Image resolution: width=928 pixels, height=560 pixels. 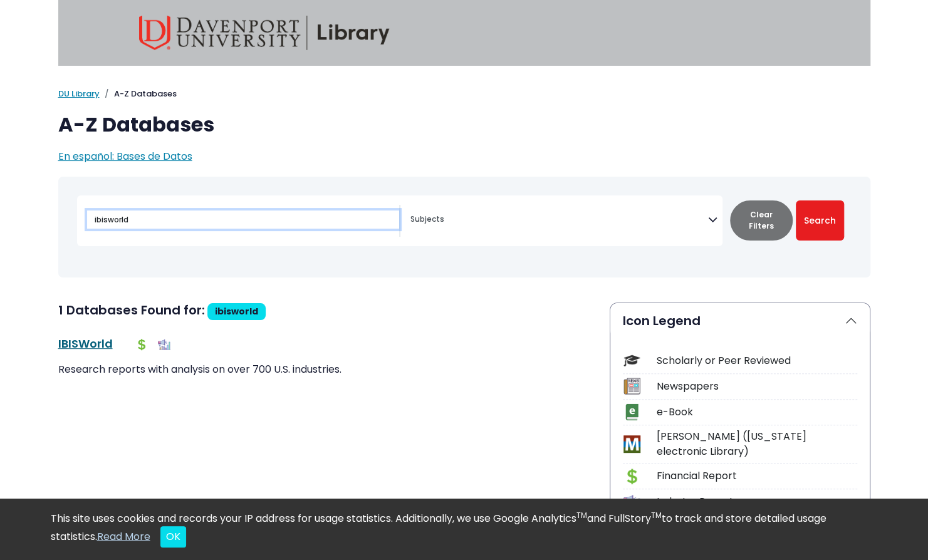 I want to click on div: e-Book, so click(x=757, y=412).